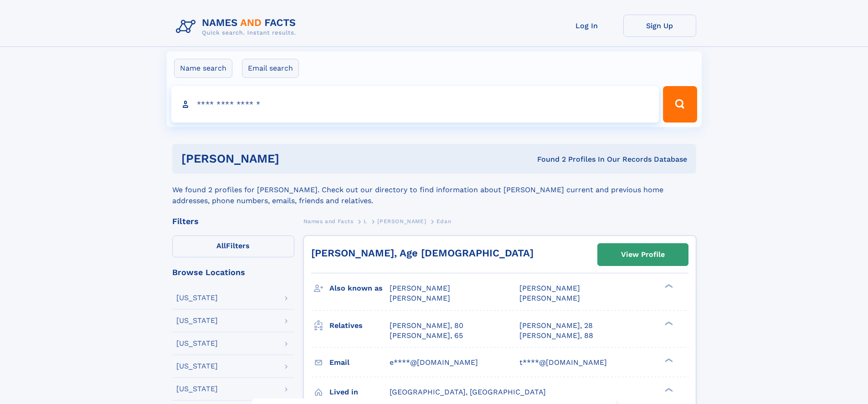  I want to click on div: Found 2 Profiles In Our Records Database, so click(548, 160).